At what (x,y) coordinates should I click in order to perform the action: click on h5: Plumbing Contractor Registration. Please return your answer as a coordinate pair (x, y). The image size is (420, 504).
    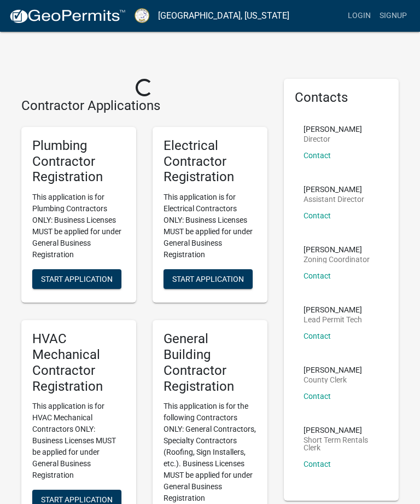
    Looking at the image, I should click on (79, 161).